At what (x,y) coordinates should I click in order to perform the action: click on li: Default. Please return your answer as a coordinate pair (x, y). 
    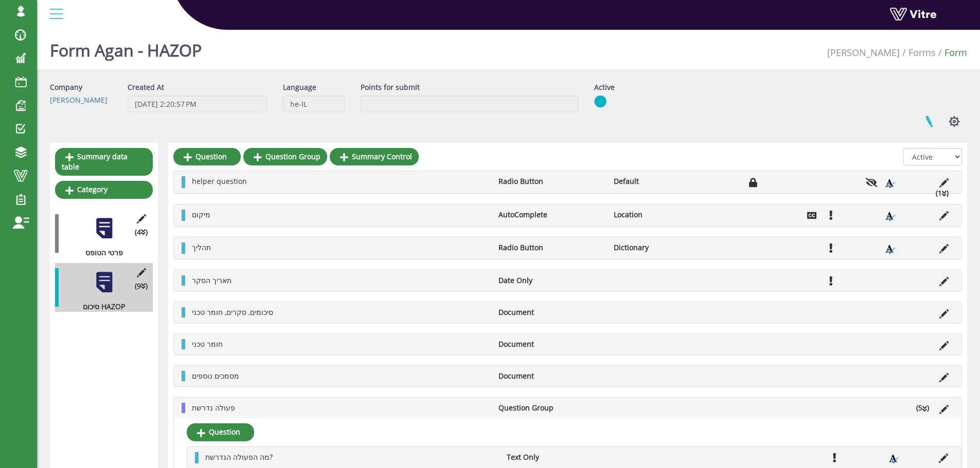
    Looking at the image, I should click on (666, 181).